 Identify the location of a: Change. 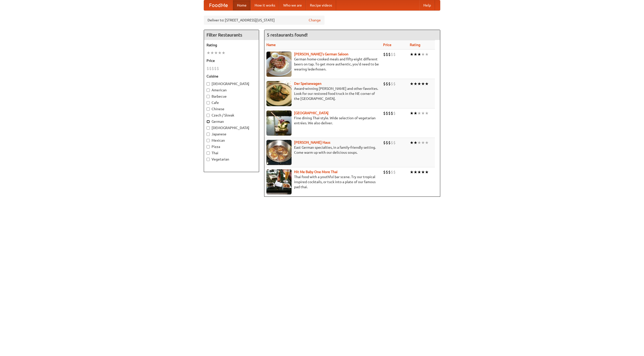
(315, 20).